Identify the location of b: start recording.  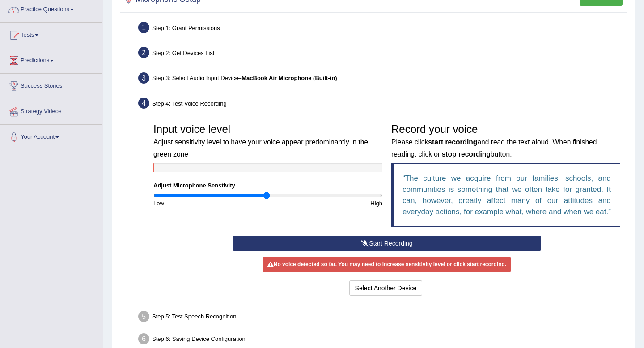
(453, 142).